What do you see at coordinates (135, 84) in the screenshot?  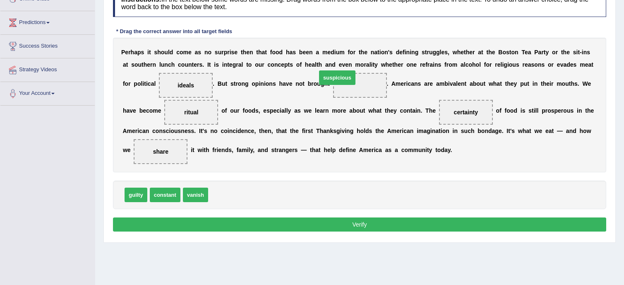 I see `b: p` at bounding box center [135, 84].